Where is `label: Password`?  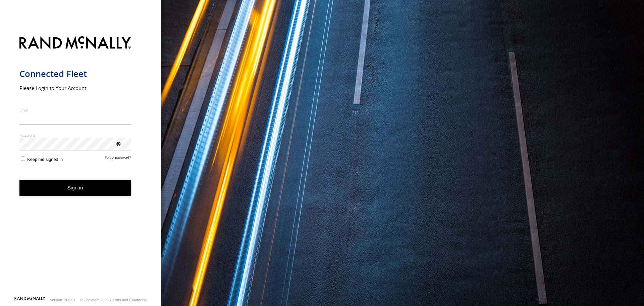
label: Password is located at coordinates (75, 135).